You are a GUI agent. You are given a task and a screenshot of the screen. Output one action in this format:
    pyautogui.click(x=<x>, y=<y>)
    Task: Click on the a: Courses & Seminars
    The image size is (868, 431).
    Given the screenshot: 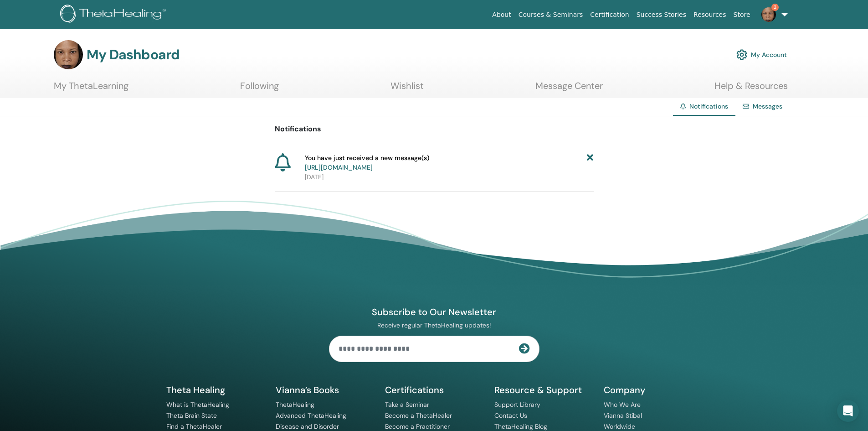 What is the action you would take?
    pyautogui.click(x=551, y=15)
    